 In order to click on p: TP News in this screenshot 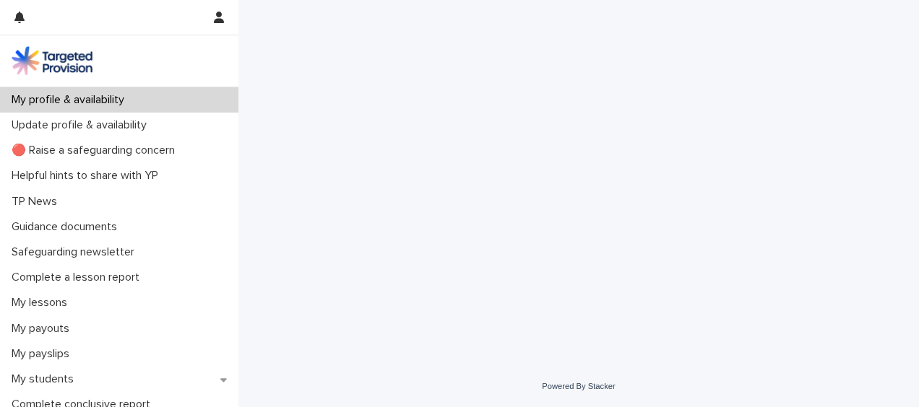, I will do `click(37, 202)`.